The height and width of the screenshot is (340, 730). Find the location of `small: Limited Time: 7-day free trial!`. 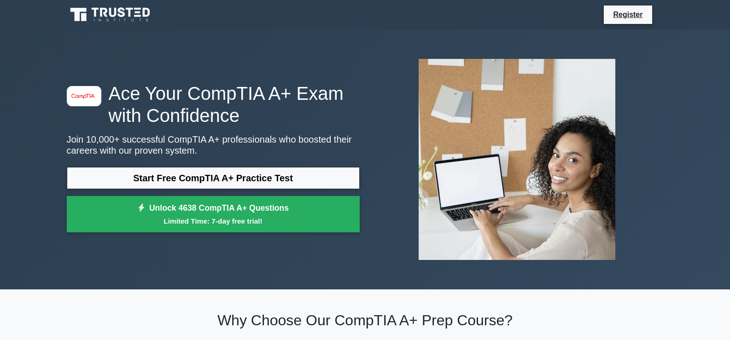

small: Limited Time: 7-day free trial! is located at coordinates (213, 221).